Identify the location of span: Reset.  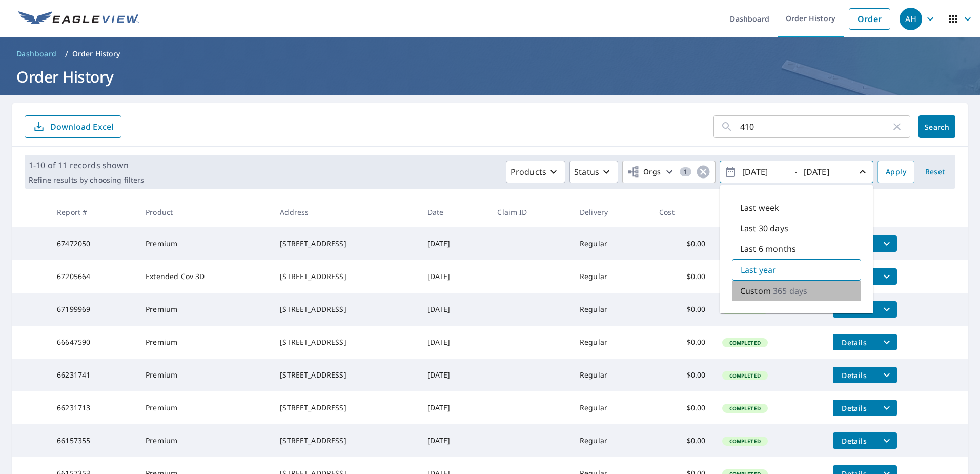
(935, 172).